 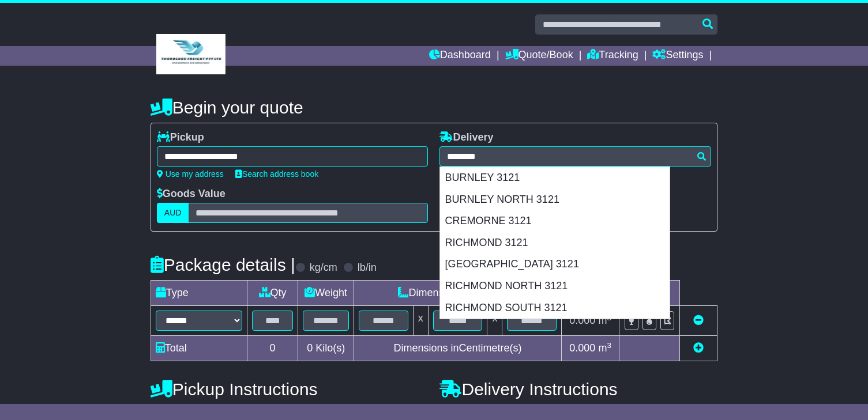 What do you see at coordinates (555, 200) in the screenshot?
I see `div: BURNLEY NORTH 3121` at bounding box center [555, 200].